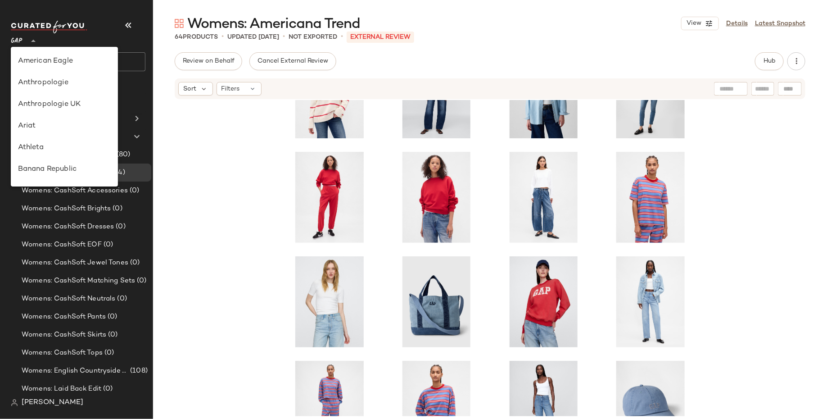  What do you see at coordinates (436, 302) in the screenshot?
I see `img: cn56805619.jpg` at bounding box center [436, 302].